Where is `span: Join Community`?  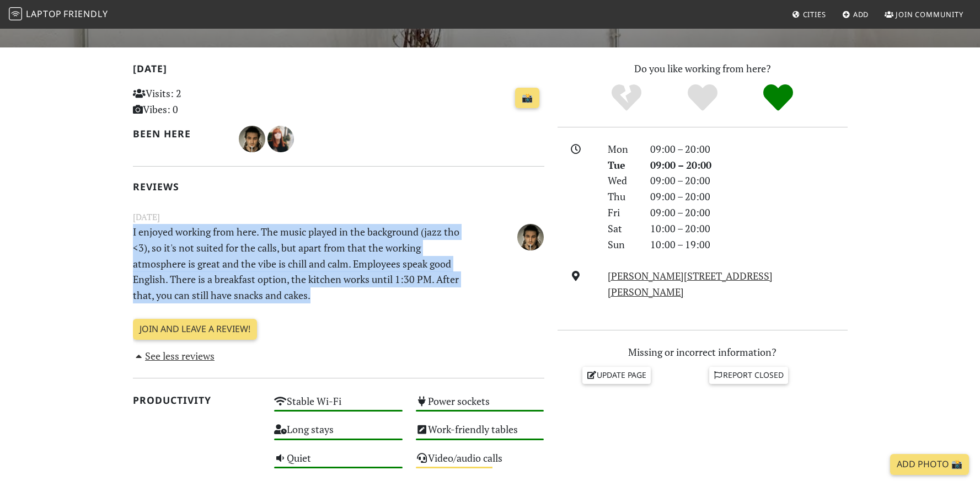
span: Join Community is located at coordinates (929, 14).